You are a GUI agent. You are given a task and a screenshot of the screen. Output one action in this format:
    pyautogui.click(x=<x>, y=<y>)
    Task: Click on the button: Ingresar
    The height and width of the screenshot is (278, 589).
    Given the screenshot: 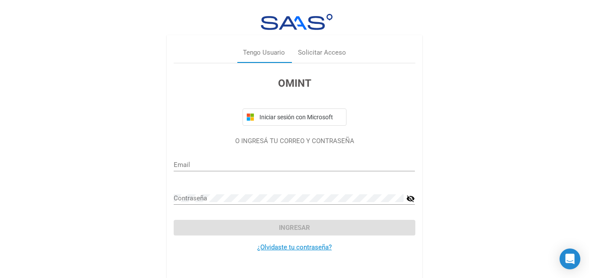 What is the action you would take?
    pyautogui.click(x=294, y=227)
    